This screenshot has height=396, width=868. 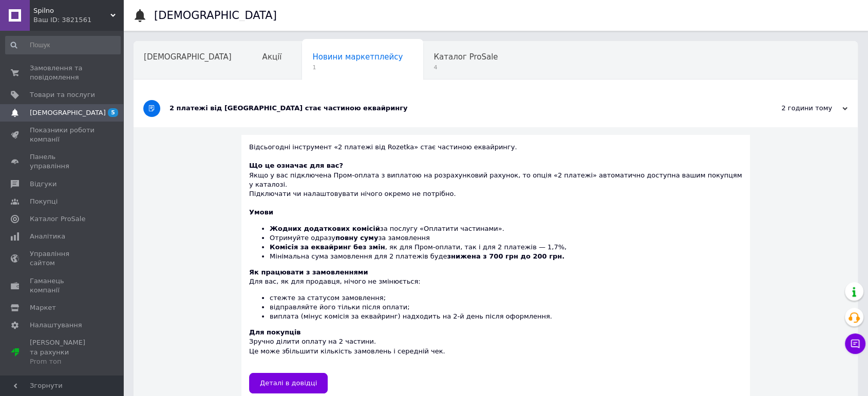 I want to click on span: Управління сайтом, so click(x=62, y=259).